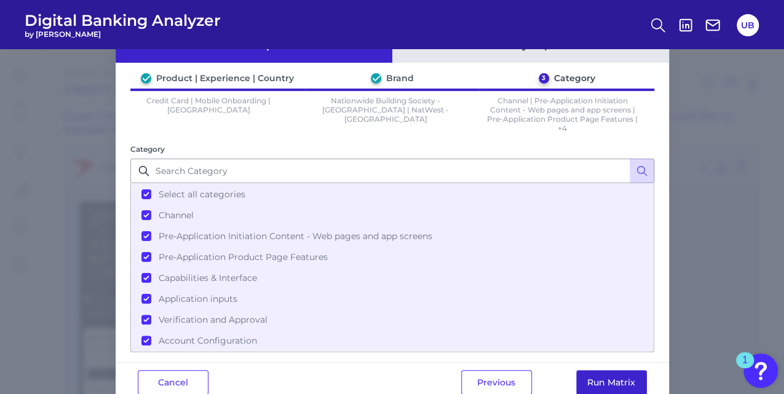  I want to click on button: Account Configuration, so click(392, 341).